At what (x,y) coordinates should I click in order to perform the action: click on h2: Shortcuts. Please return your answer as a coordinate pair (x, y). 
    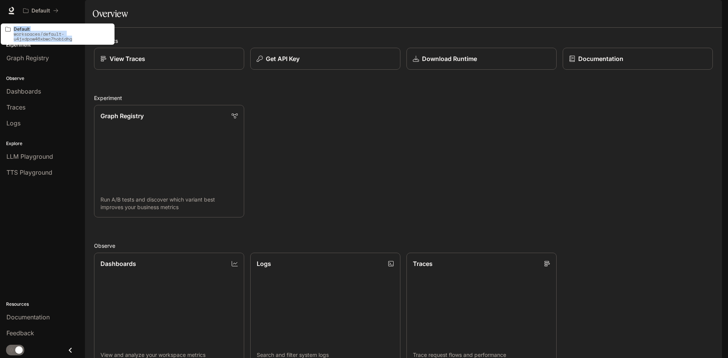
    Looking at the image, I should click on (403, 41).